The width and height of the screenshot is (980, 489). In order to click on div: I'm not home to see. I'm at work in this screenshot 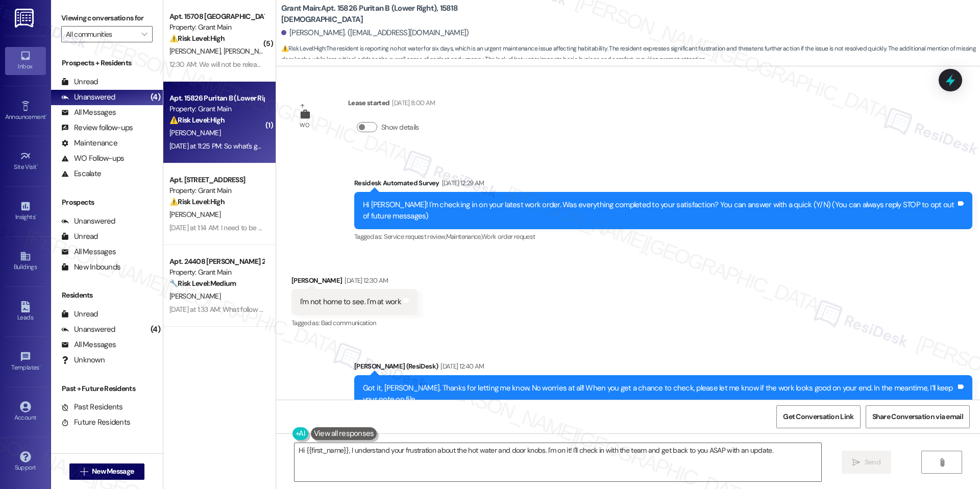, I will do `click(351, 301)`.